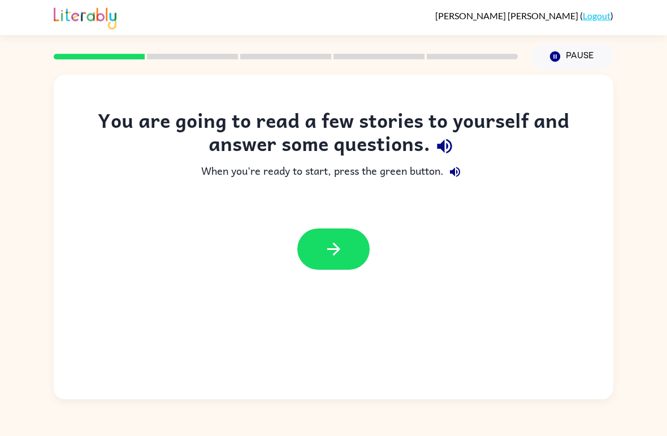 The height and width of the screenshot is (436, 667). Describe the element at coordinates (572, 57) in the screenshot. I see `button: Pause` at that location.